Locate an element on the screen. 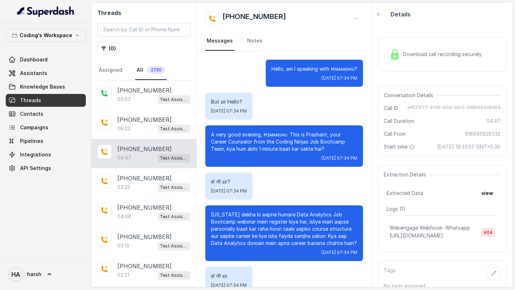 Image resolution: width=515 pixels, height=290 pixels. a: Assistants is located at coordinates (46, 73).